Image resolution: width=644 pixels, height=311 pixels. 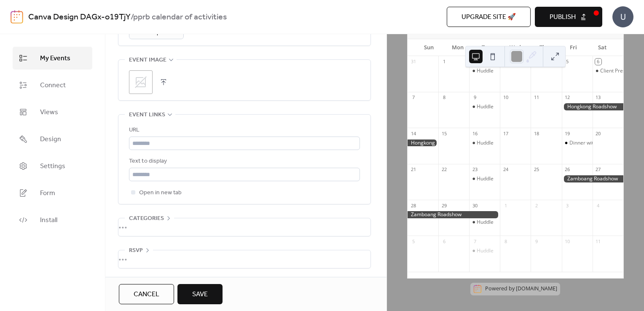 I want to click on span: Open in new tab, so click(x=160, y=193).